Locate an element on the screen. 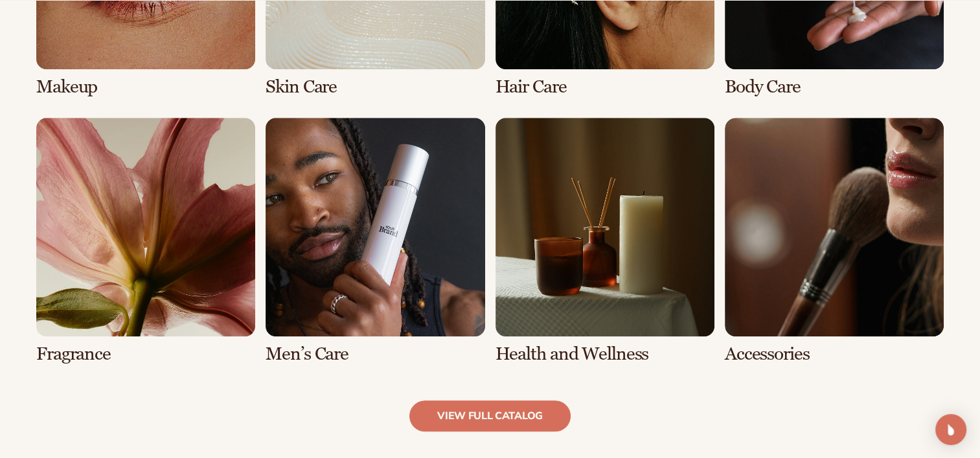  a: view full catalog is located at coordinates (490, 416).